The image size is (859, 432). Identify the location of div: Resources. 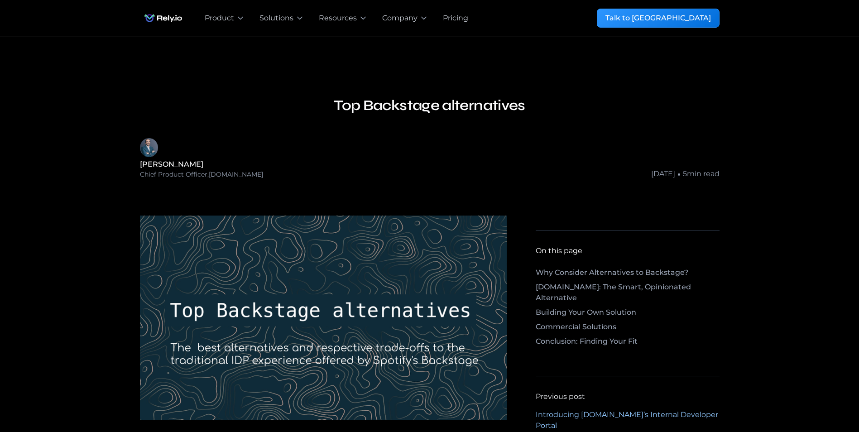
(338, 18).